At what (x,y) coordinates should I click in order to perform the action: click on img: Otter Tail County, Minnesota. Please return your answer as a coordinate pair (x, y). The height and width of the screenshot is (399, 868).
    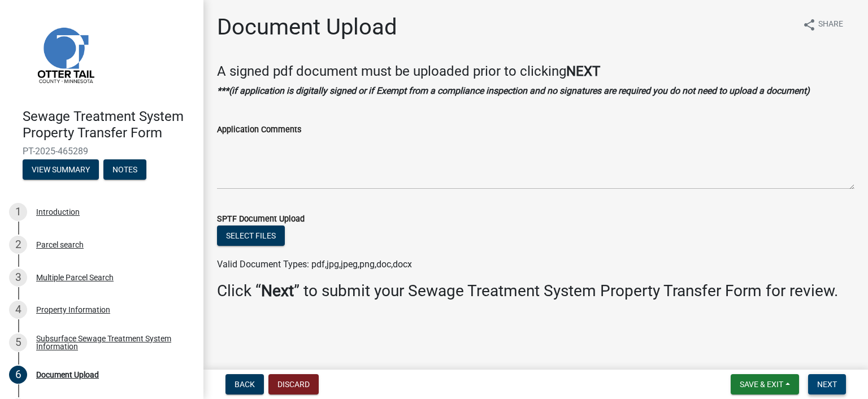
    Looking at the image, I should click on (65, 54).